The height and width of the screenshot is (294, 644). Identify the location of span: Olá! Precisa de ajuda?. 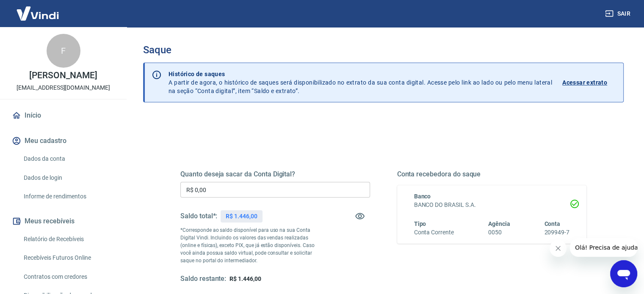
(38, 9).